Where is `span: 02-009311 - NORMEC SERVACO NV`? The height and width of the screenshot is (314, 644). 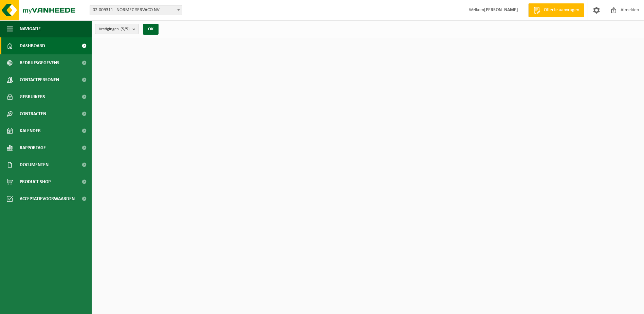 span: 02-009311 - NORMEC SERVACO NV is located at coordinates (136, 10).